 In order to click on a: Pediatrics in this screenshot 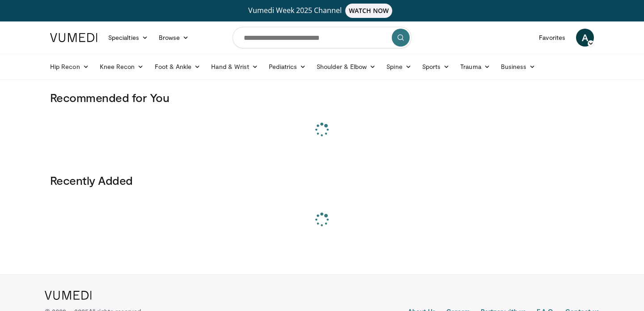, I will do `click(287, 66)`.